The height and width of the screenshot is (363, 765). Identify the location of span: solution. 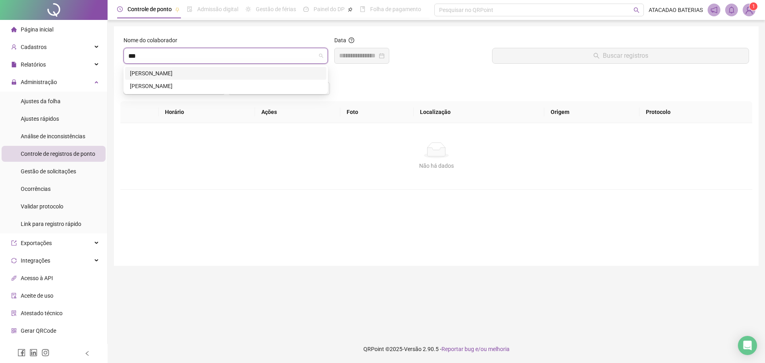
(14, 313).